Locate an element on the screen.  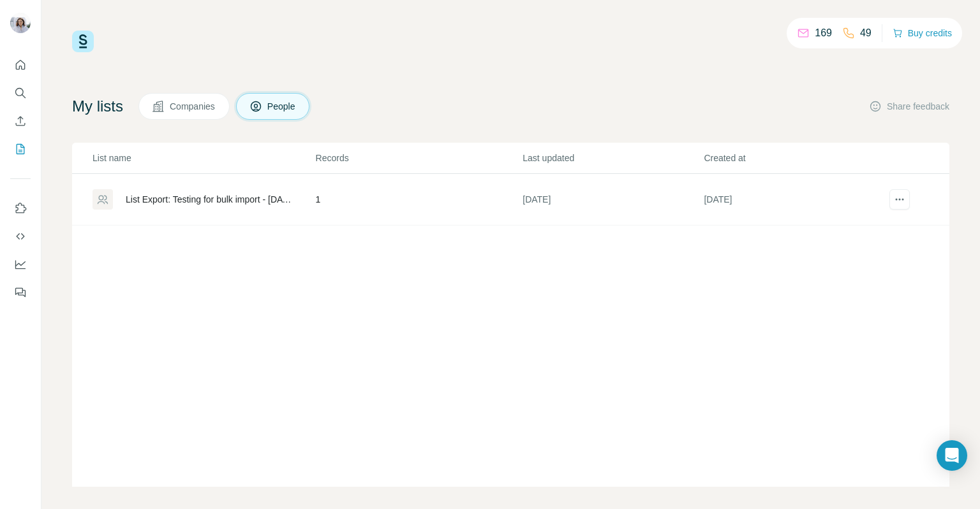
button: Buy credits is located at coordinates (922, 33).